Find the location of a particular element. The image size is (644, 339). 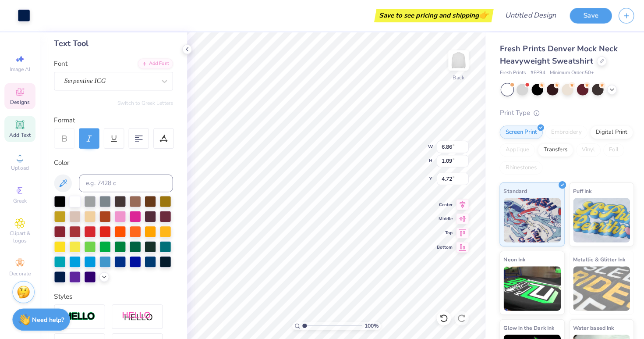

div: Foil is located at coordinates (606, 148).